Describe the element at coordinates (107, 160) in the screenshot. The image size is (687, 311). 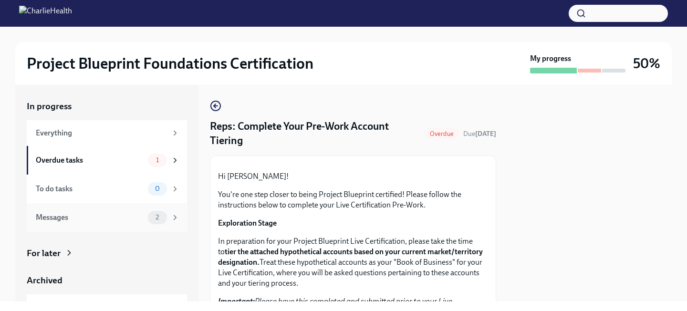
I see `a: Overdue tasks1` at that location.